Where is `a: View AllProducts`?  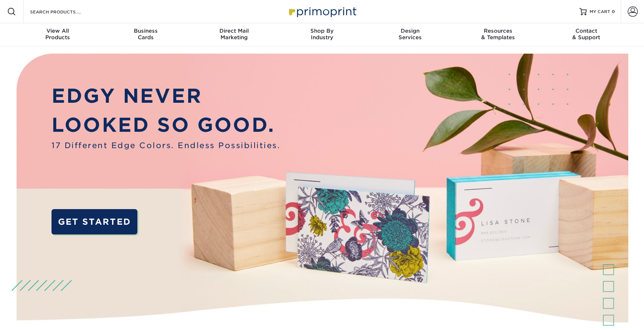 a: View AllProducts is located at coordinates (58, 35).